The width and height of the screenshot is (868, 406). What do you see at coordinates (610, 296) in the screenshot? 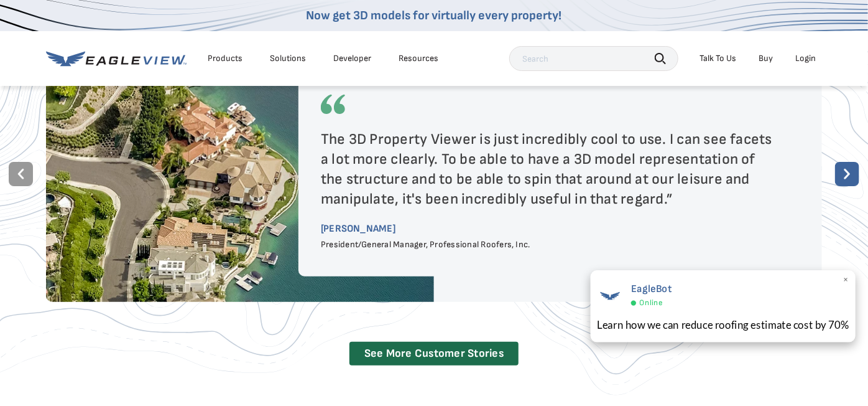
I see `img: EagleBot` at bounding box center [610, 296].